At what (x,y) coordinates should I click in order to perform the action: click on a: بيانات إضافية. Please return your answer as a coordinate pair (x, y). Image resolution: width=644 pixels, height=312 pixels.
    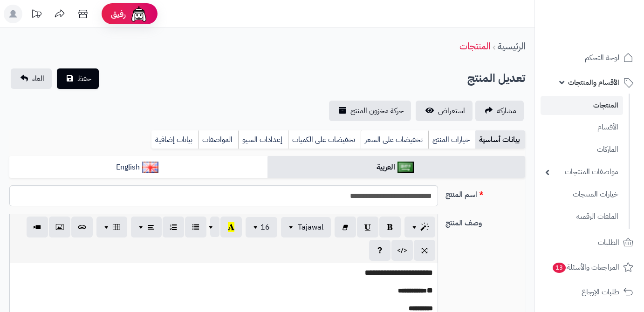
    Looking at the image, I should click on (175, 140).